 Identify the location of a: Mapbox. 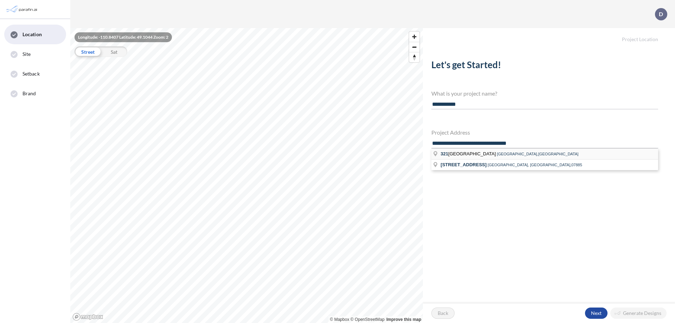
(340, 320).